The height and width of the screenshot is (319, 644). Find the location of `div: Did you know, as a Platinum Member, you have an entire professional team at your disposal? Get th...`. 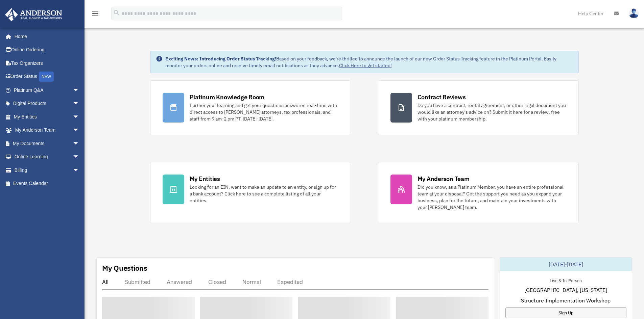

div: Did you know, as a Platinum Member, you have an entire professional team at your disposal? Get th... is located at coordinates (492, 197).